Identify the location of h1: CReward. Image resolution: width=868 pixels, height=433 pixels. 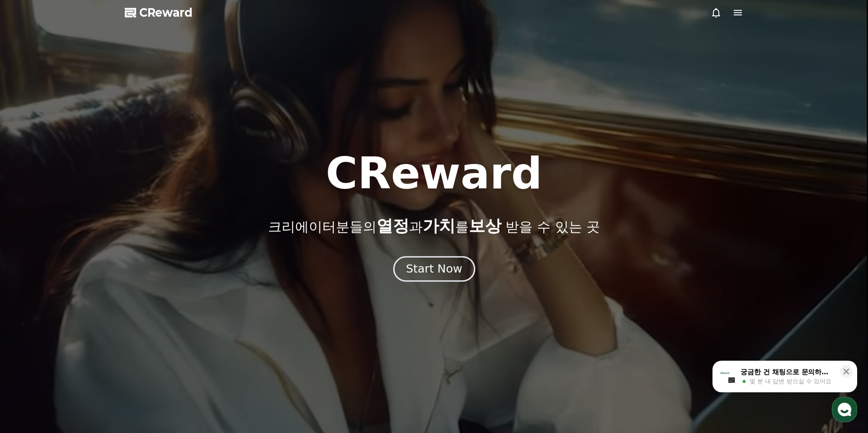
(433, 174).